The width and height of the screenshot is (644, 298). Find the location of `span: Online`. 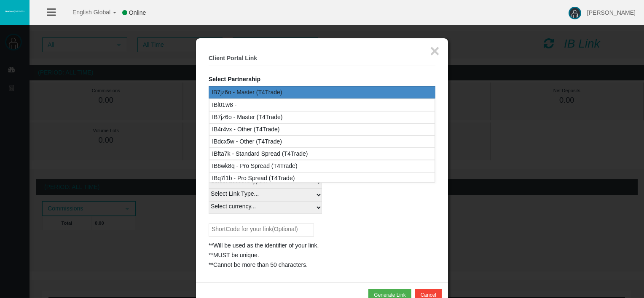

span: Online is located at coordinates (137, 12).